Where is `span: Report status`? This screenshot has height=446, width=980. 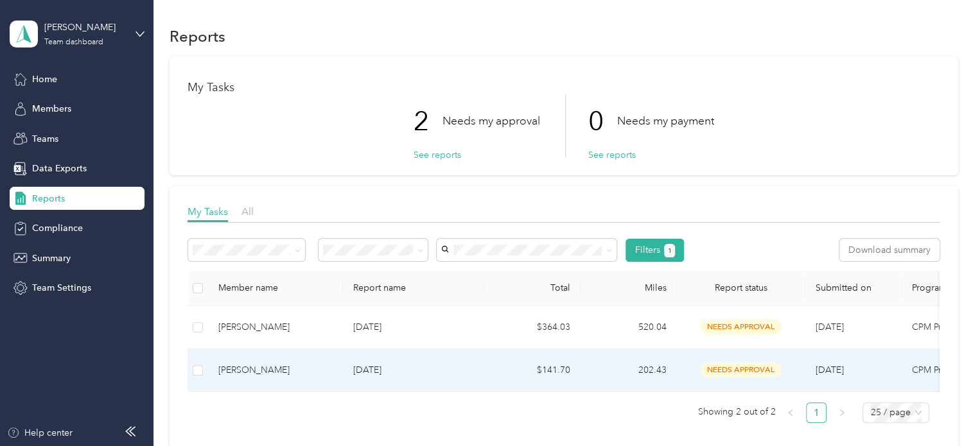 span: Report status is located at coordinates (741, 287).